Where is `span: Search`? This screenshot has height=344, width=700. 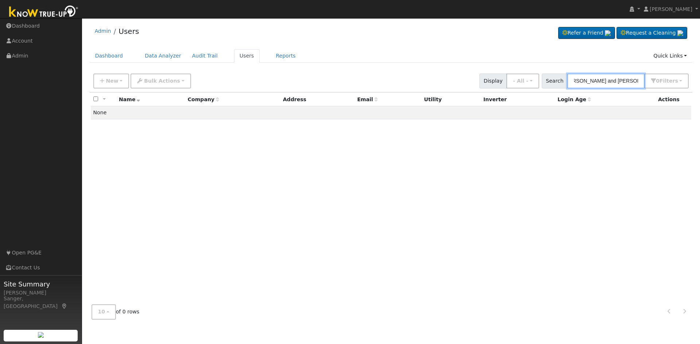
span: Search is located at coordinates (554, 81).